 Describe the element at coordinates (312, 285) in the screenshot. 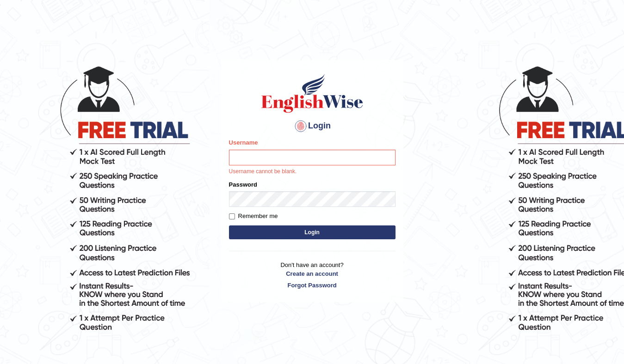

I see `a: Forgot Password` at that location.